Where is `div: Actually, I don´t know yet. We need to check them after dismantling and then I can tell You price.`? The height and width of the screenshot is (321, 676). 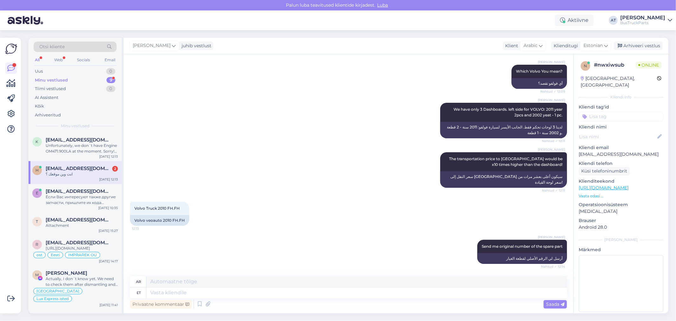
div: Actually, I don´t know yet. We need to check them after dismantling and then I can tell You price. is located at coordinates (82, 281).